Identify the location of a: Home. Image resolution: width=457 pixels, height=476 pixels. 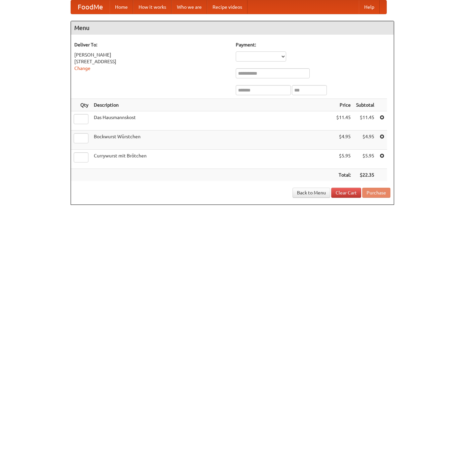
(121, 7).